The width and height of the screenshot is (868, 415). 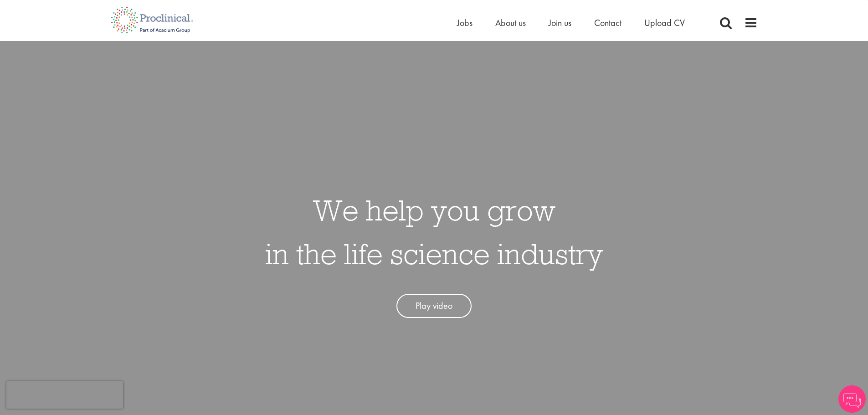 I want to click on a: Jobs, so click(x=465, y=22).